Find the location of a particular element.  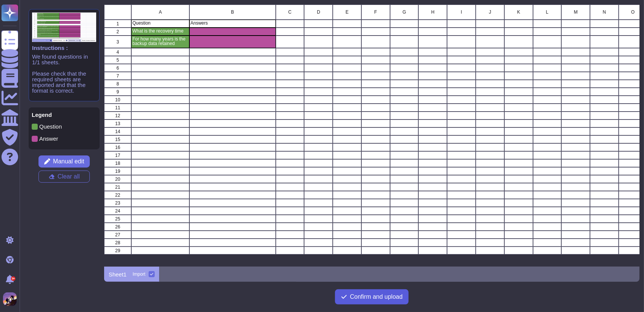

div: 9+ is located at coordinates (14, 278).